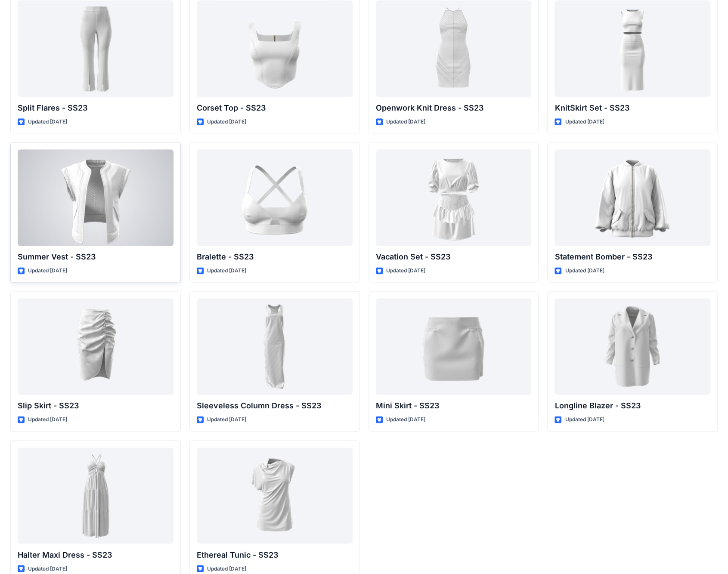 This screenshot has height=574, width=728. I want to click on a: Halter Maxi Dress - SS23, so click(95, 496).